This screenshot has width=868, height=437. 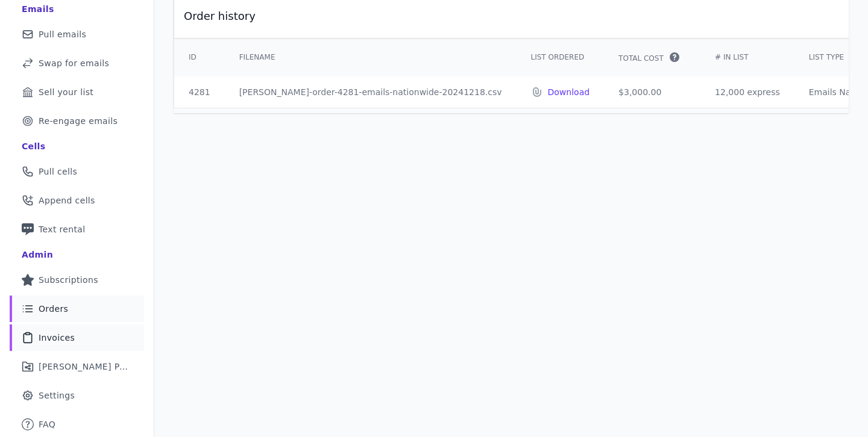 I want to click on span: FAQ, so click(x=47, y=424).